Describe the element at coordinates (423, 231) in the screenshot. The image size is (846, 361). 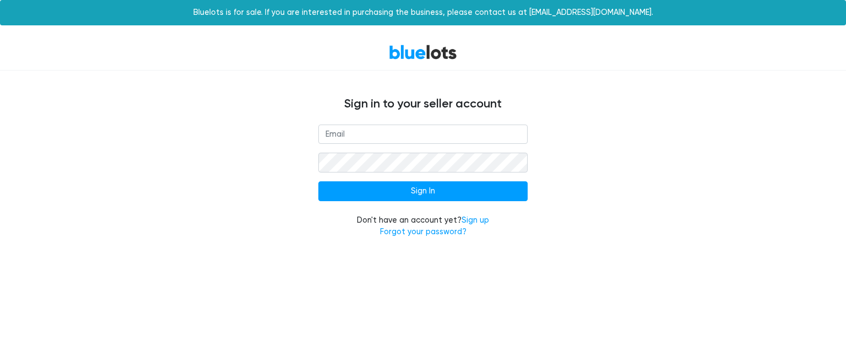
I see `a: Forgot your password?` at that location.